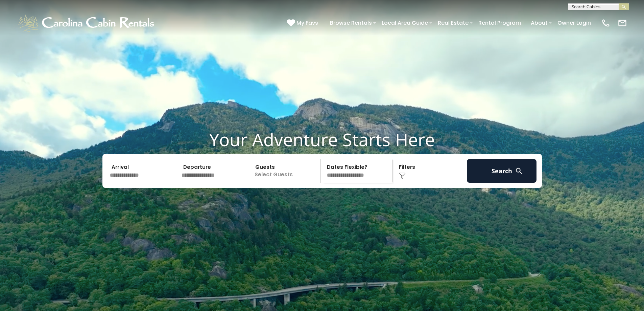 The image size is (644, 311). What do you see at coordinates (322, 139) in the screenshot?
I see `h1: Your Adventure Starts Here` at bounding box center [322, 139].